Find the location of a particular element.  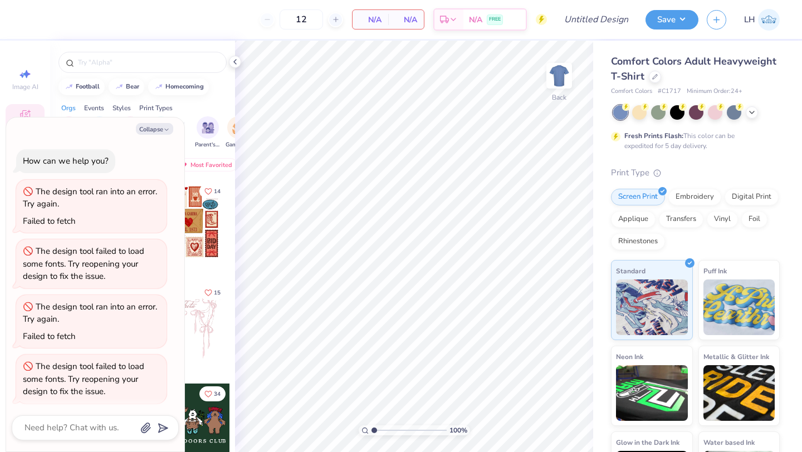

button: bear is located at coordinates (126, 87).